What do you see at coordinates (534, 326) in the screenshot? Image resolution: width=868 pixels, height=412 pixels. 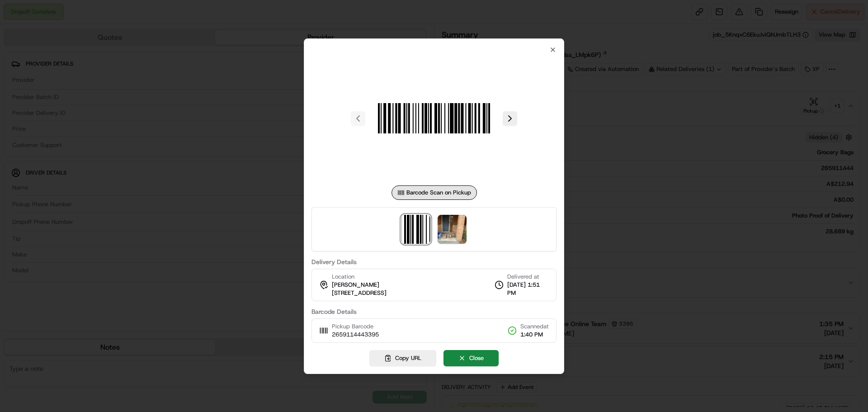 I see `span: Scanned at` at bounding box center [534, 326].